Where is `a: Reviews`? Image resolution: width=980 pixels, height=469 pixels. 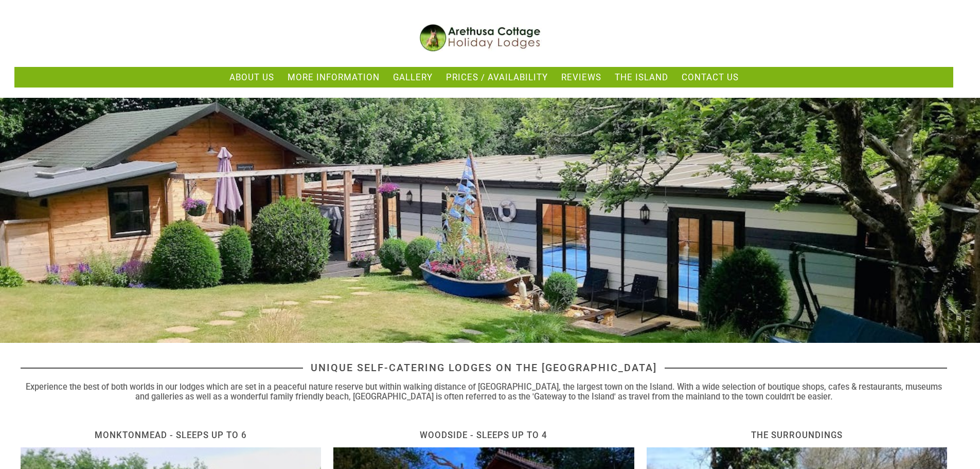 a: Reviews is located at coordinates (581, 77).